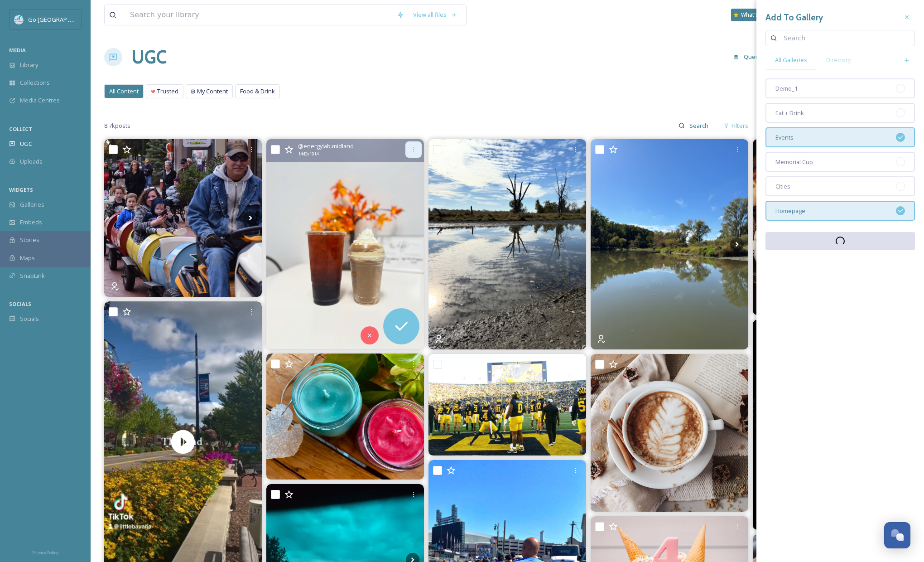  I want to click on img: I live for this stuff! RAAAARRRR!!! #lookupseeblue, so click(508, 244).